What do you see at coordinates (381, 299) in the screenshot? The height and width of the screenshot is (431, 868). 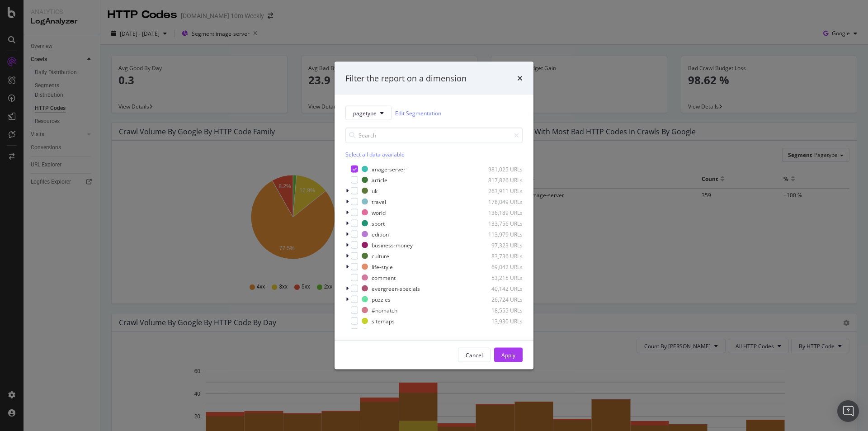 I see `div: puzzles` at bounding box center [381, 299].